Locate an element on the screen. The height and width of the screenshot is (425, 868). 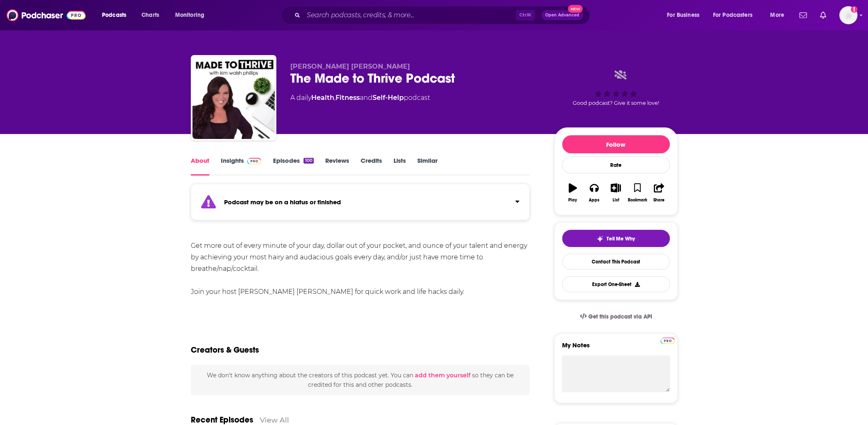
button: Share is located at coordinates (659, 193).